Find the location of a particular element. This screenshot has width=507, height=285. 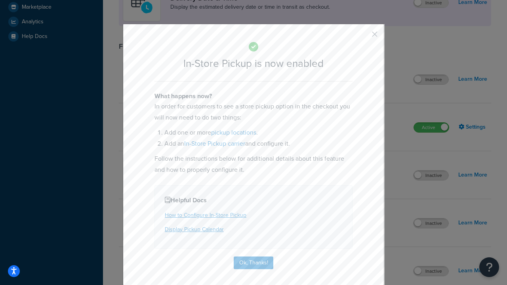

a: Display Pickup Calendar is located at coordinates (194, 229).